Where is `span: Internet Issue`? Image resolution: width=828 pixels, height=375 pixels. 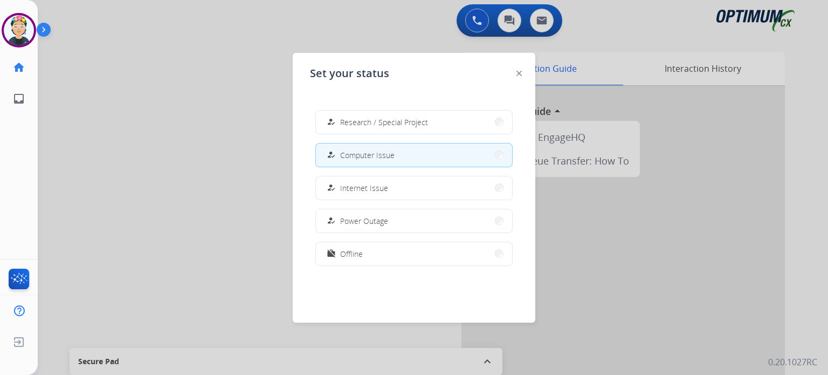
span: Internet Issue is located at coordinates (364, 188).